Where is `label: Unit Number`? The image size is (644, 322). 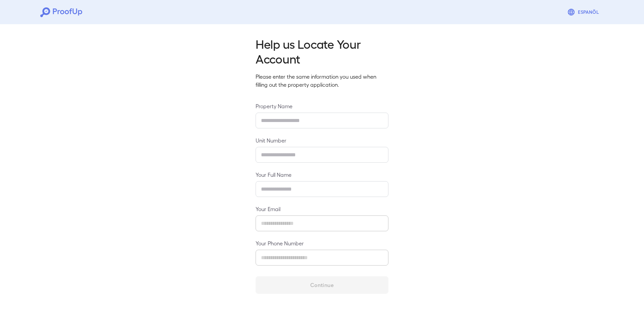 label: Unit Number is located at coordinates (322, 141).